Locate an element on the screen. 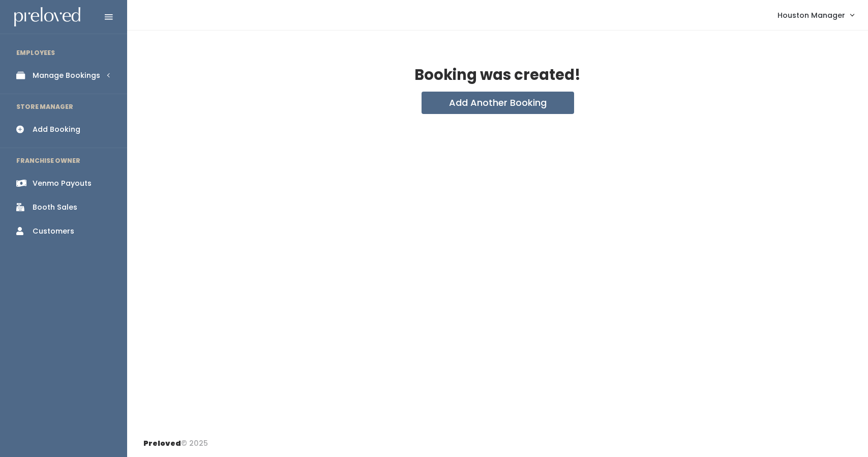  div: © 2025 is located at coordinates (176, 439).